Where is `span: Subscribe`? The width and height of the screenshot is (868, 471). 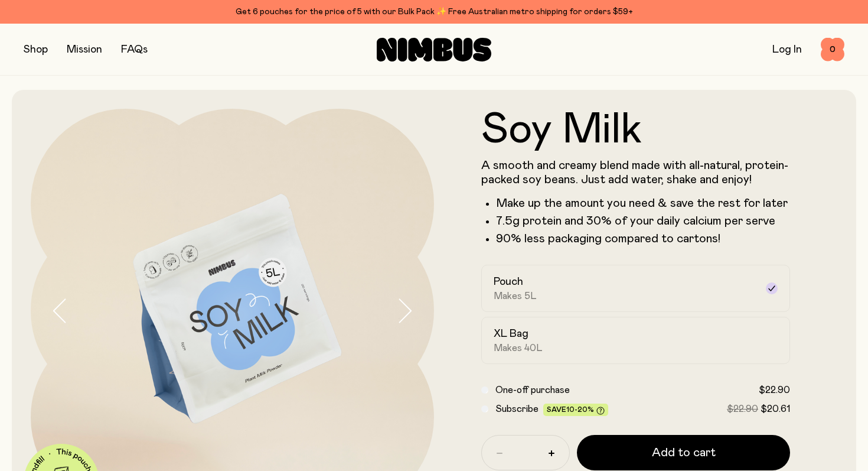 span: Subscribe is located at coordinates (517, 408).